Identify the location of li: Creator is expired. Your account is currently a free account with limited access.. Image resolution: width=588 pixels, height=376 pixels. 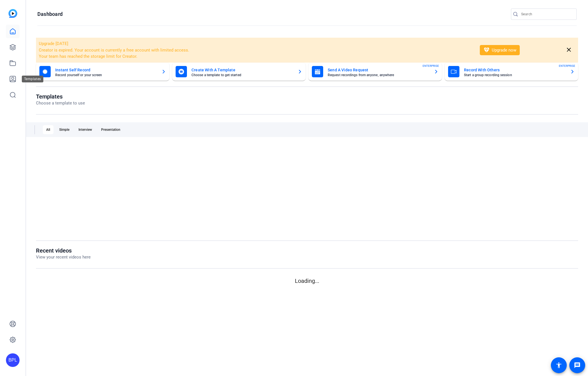
(256, 50).